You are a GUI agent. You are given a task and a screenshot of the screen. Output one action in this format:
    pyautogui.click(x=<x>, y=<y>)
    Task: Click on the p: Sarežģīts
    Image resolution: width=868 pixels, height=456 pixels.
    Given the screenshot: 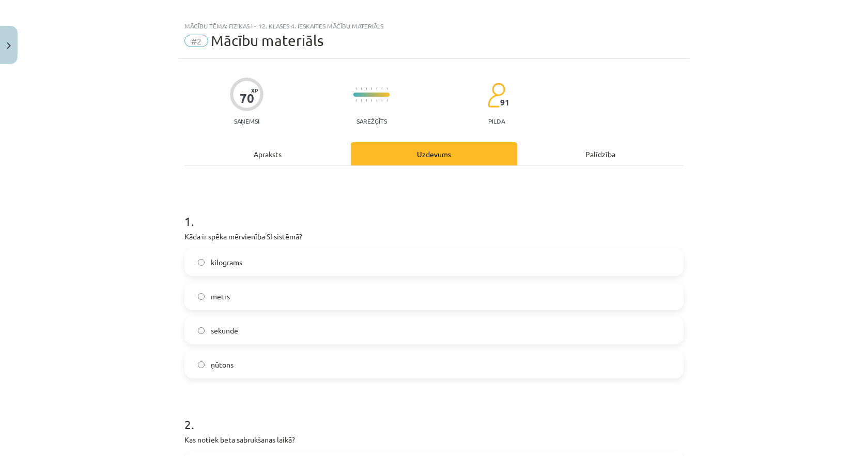 What is the action you would take?
    pyautogui.click(x=371, y=121)
    